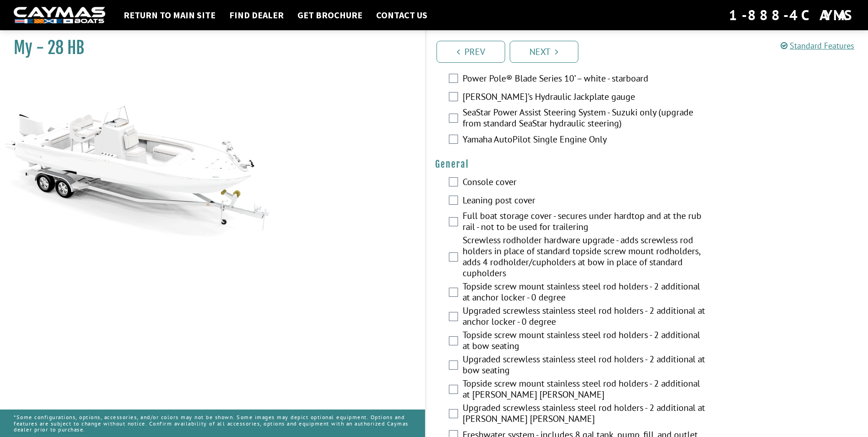  Describe the element at coordinates (585, 119) in the screenshot. I see `label: SeaStar Power Assist Steering System - Suzuki only (upgrade from standard SeaStar hydraulic steer...` at that location.